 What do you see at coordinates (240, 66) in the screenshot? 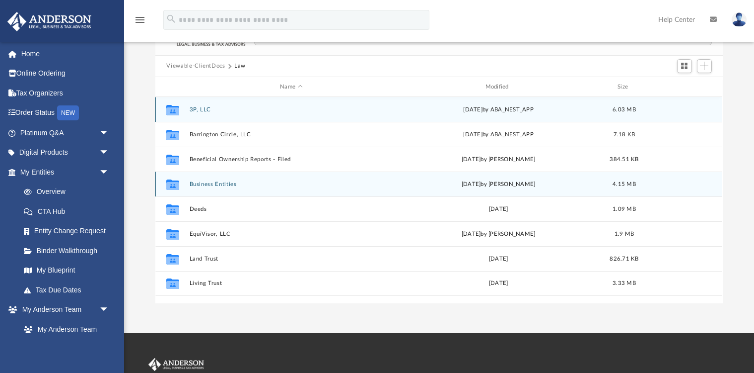
I see `button: Law` at bounding box center [240, 66].